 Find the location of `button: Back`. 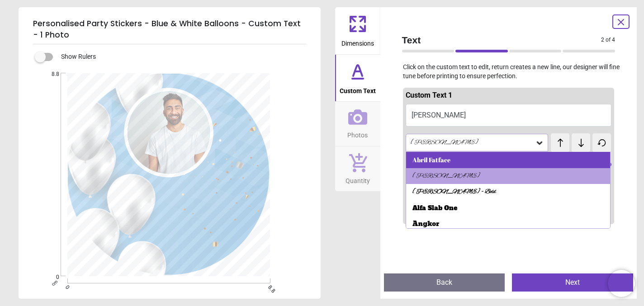

button: Back is located at coordinates (444, 282).